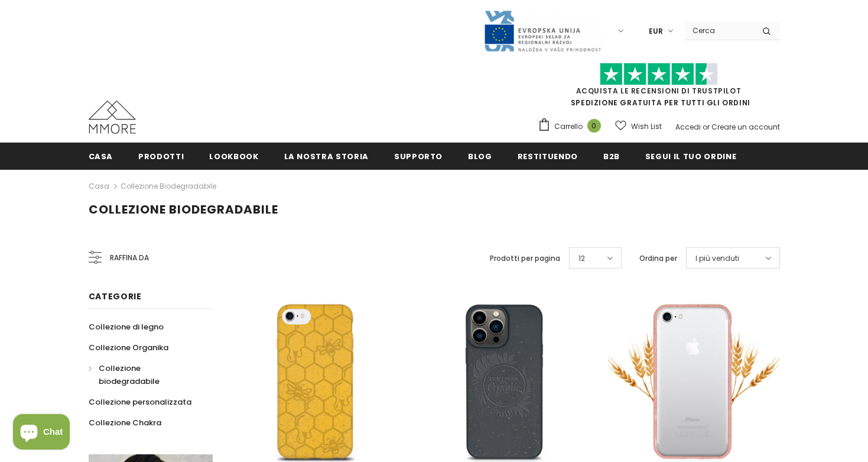  Describe the element at coordinates (126, 327) in the screenshot. I see `span: Collezione di legno` at that location.